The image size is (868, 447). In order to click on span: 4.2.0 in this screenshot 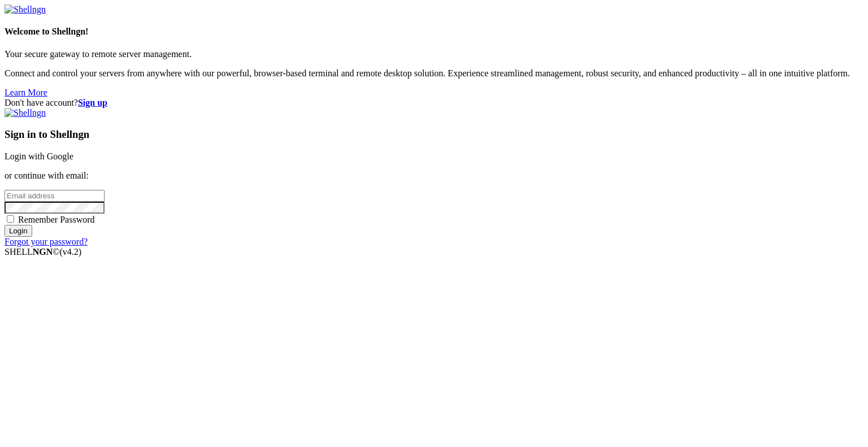, I will do `click(70, 251)`.